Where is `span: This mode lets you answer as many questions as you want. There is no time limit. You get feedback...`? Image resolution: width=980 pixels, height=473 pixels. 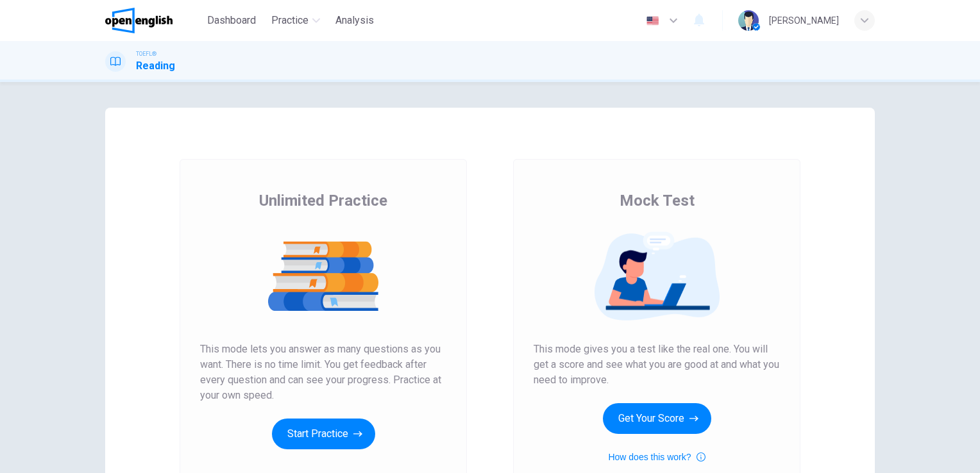 span: This mode lets you answer as many questions as you want. There is no time limit. You get feedback... is located at coordinates (323, 372).